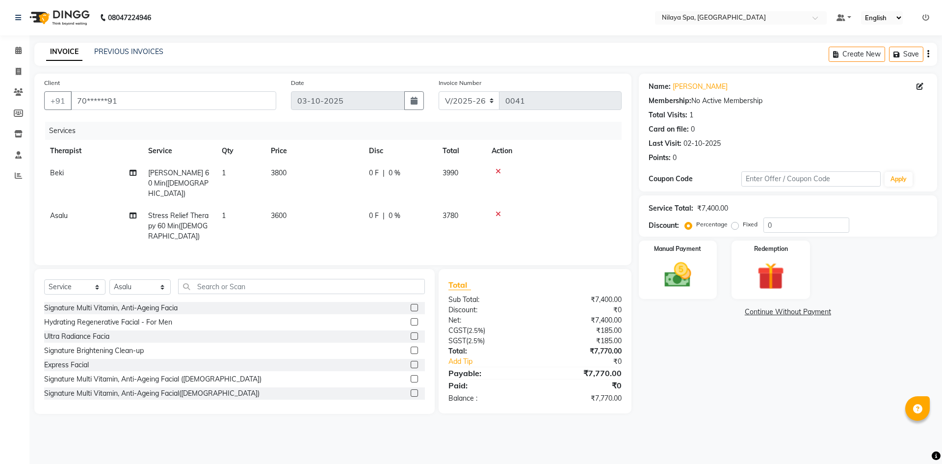 The image size is (942, 464). Describe the element at coordinates (670, 101) in the screenshot. I see `div: Membership:` at that location.